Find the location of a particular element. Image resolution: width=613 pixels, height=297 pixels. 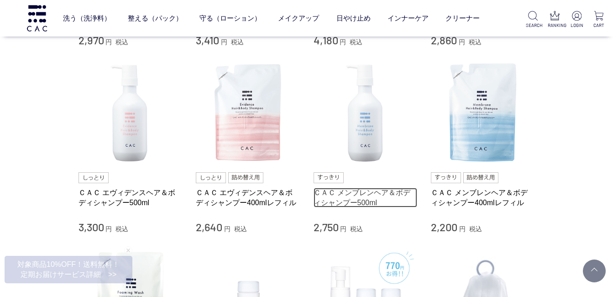

a: 洗う（洗浄料） is located at coordinates (87, 18).